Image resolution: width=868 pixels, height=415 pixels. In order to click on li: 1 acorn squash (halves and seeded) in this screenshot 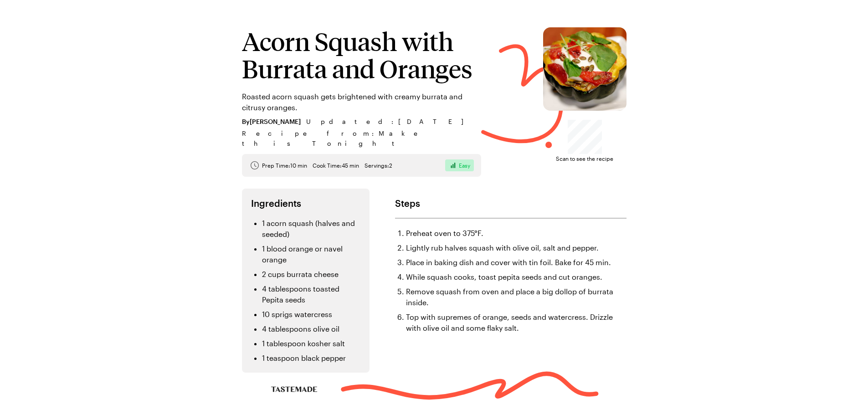, I will do `click(311, 229)`.